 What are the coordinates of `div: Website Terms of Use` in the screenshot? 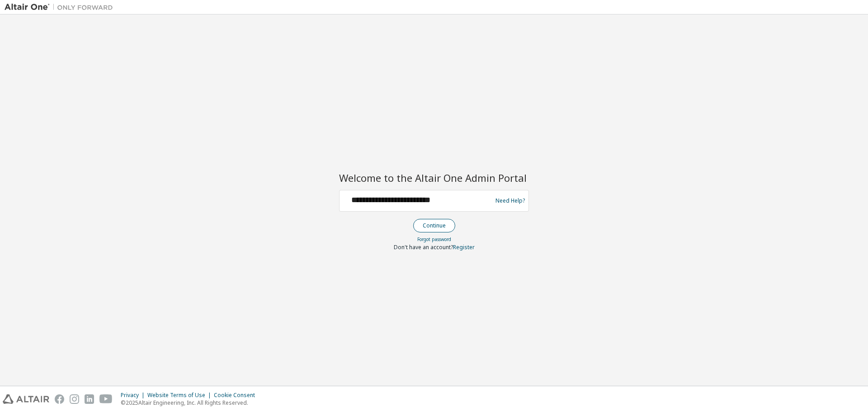 It's located at (180, 396).